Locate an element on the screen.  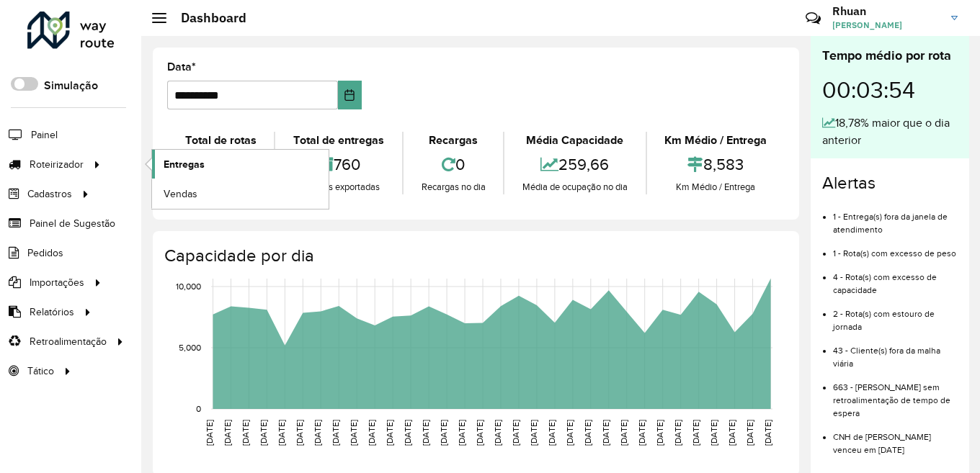
span: Cadastros is located at coordinates (50, 194).